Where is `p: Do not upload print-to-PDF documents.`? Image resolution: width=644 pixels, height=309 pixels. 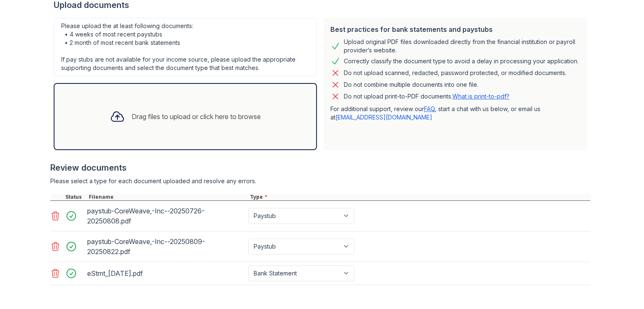
p: Do not upload print-to-PDF documents. is located at coordinates (427, 96).